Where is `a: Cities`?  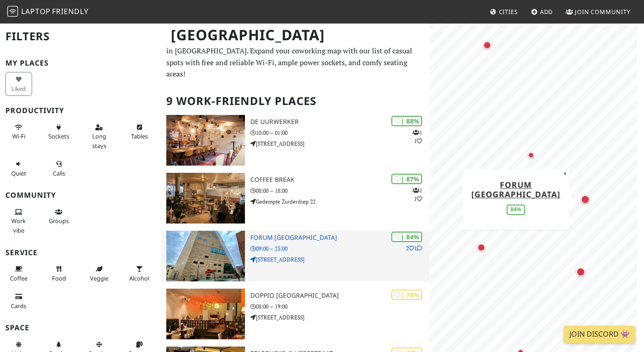
a: Cities is located at coordinates (504, 12).